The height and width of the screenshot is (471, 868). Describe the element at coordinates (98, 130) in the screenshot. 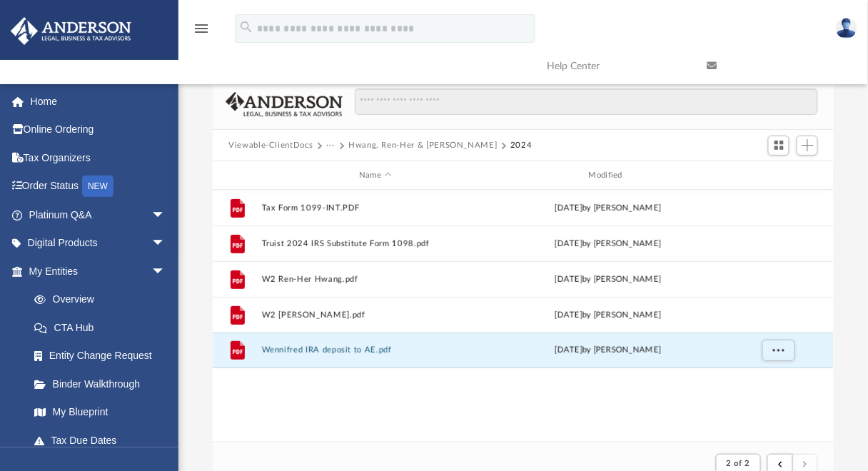

I see `a: Online Ordering` at that location.